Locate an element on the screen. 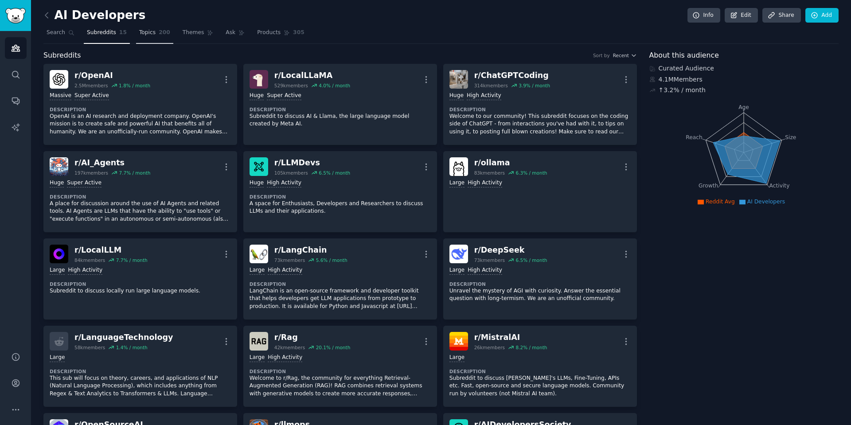 Image resolution: width=851 pixels, height=425 pixels. img: OpenAI is located at coordinates (59, 79).